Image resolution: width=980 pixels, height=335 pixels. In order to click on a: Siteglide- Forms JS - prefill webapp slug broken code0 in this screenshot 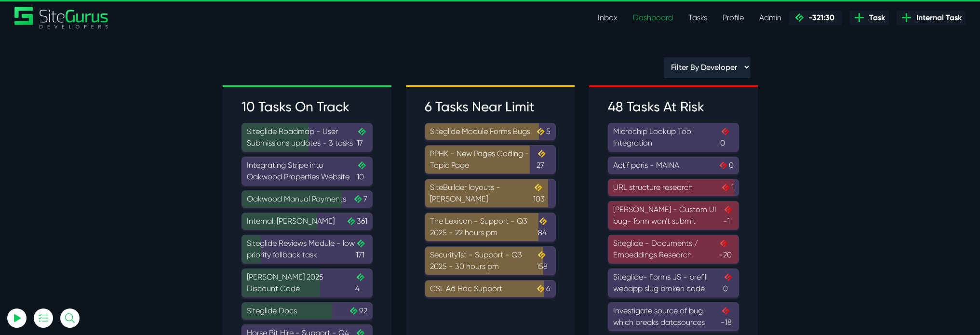, I will do `click(674, 283)`.